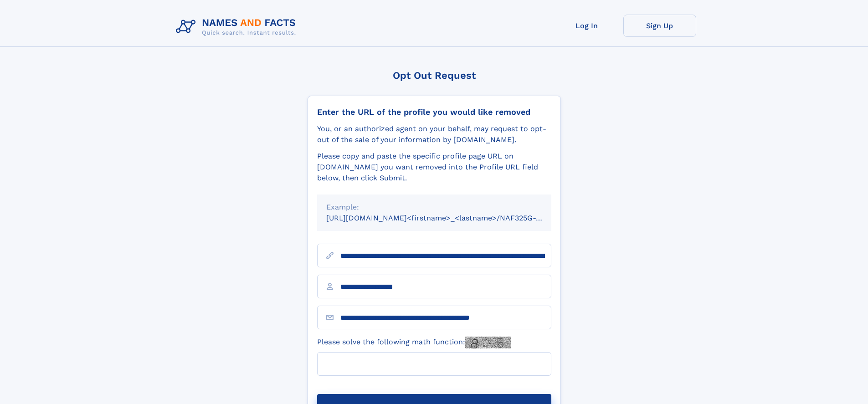 The image size is (868, 404). I want to click on a: Log In, so click(587, 25).